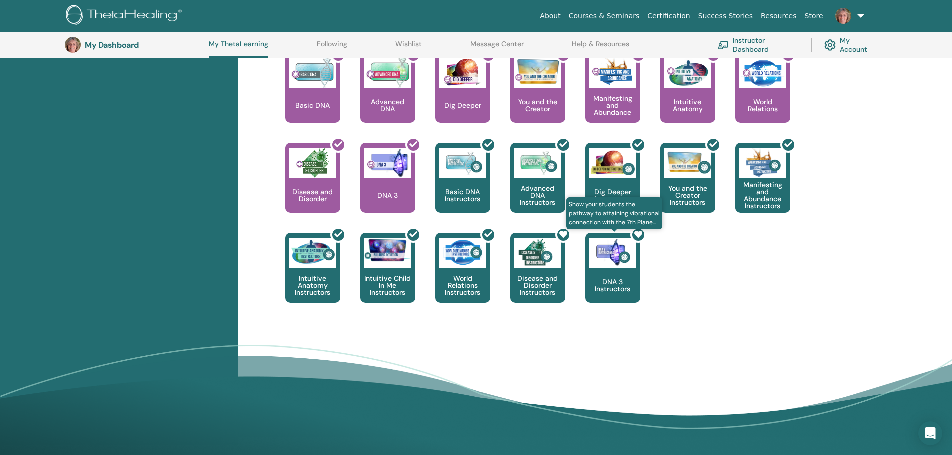 Image resolution: width=952 pixels, height=455 pixels. What do you see at coordinates (313, 98) in the screenshot?
I see `a: Basic DNA Basic DNA` at bounding box center [313, 98].